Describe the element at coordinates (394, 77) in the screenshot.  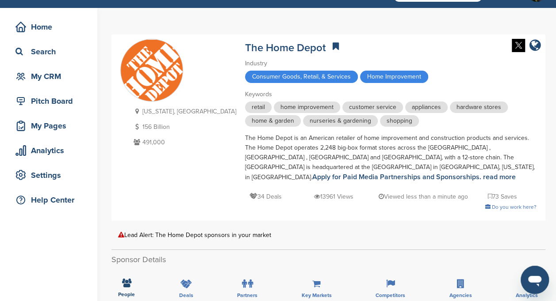
I see `span: Home Improvement` at that location.